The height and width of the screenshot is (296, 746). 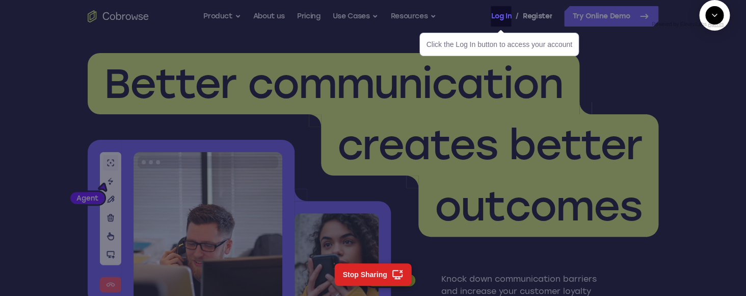 I want to click on a: Go to the home page, so click(x=118, y=16).